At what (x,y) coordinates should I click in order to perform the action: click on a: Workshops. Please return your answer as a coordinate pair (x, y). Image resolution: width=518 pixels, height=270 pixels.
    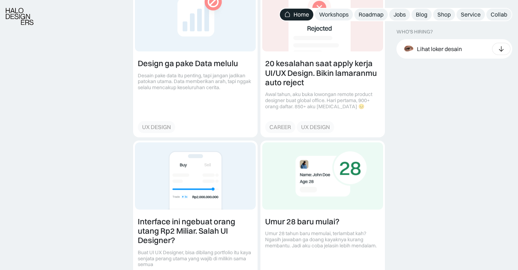
    Looking at the image, I should click on (334, 14).